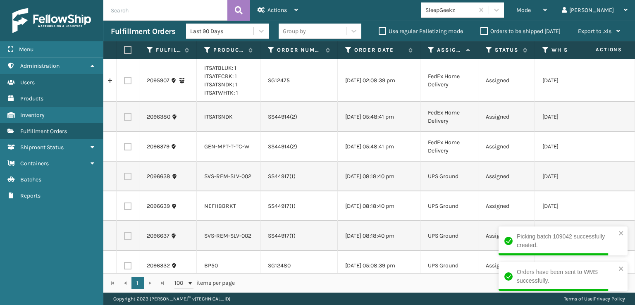  What do you see at coordinates (220, 206) in the screenshot?
I see `a: NEFHBBRKT` at bounding box center [220, 206].